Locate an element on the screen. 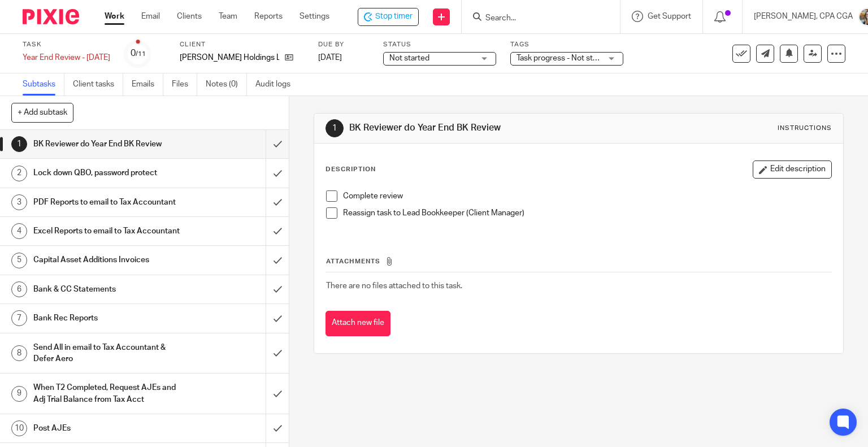 The height and width of the screenshot is (447, 868). span: Not started is located at coordinates (410, 59).